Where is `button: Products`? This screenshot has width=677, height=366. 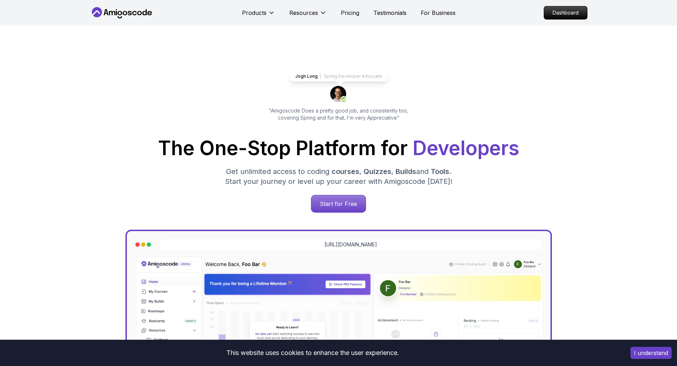 button: Products is located at coordinates (258, 16).